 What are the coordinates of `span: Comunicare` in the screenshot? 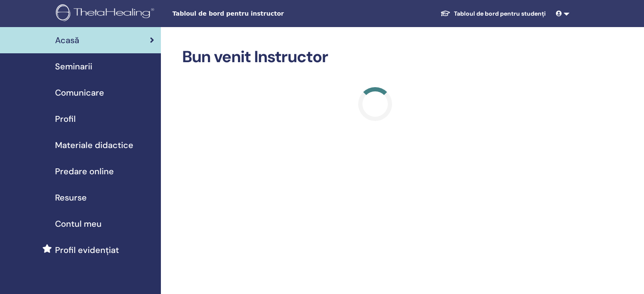 It's located at (79, 93).